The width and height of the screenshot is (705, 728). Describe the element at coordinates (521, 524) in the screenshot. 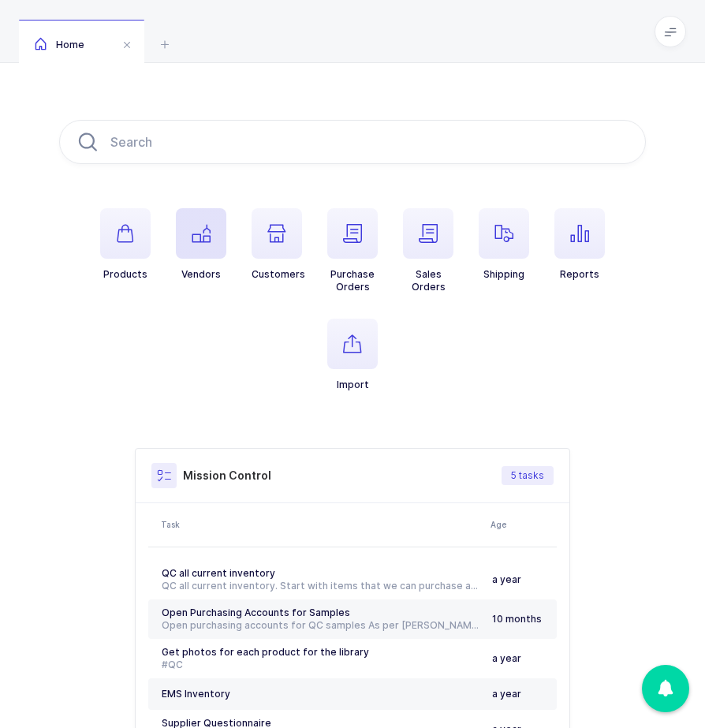

I see `div: Age` at that location.